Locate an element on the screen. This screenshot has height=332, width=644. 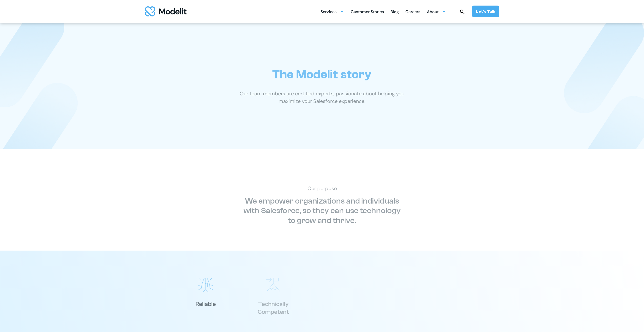
div: Let’s Talk is located at coordinates (486, 12).